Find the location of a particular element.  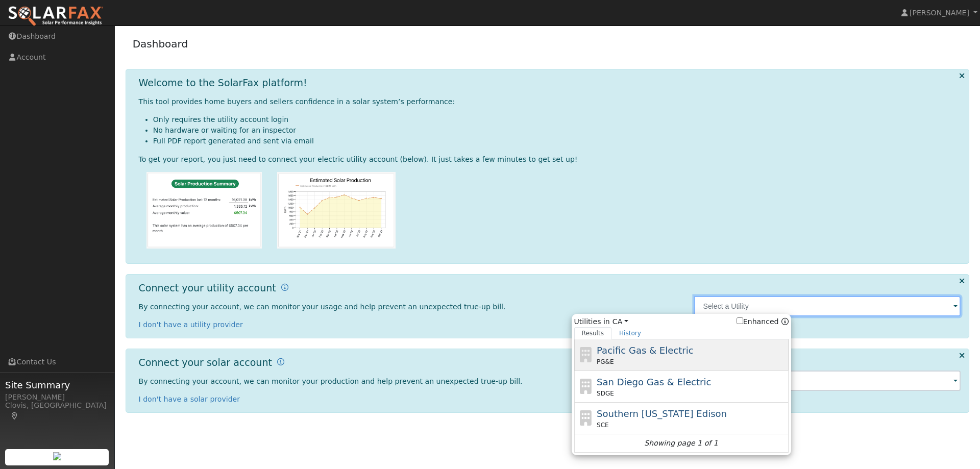

a: I don't have a utility provider is located at coordinates (191, 324).